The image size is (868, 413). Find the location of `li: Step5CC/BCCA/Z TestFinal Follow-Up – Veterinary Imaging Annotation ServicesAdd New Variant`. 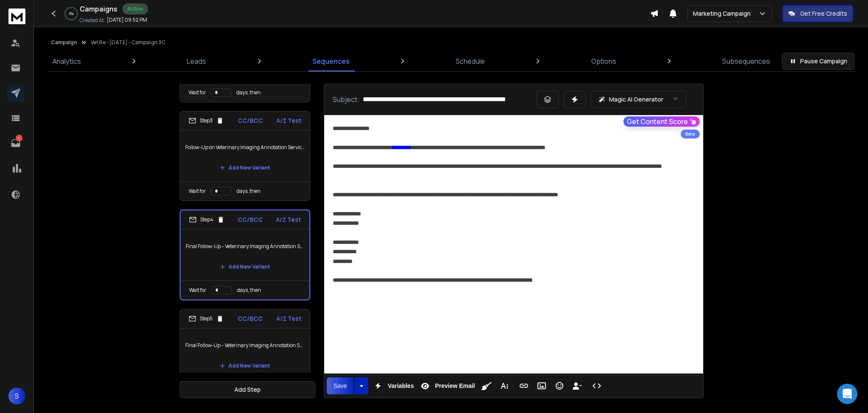

li: Step5CC/BCCA/Z TestFinal Follow-Up – Veterinary Imaging Annotation ServicesAdd New Variant is located at coordinates (245, 343).